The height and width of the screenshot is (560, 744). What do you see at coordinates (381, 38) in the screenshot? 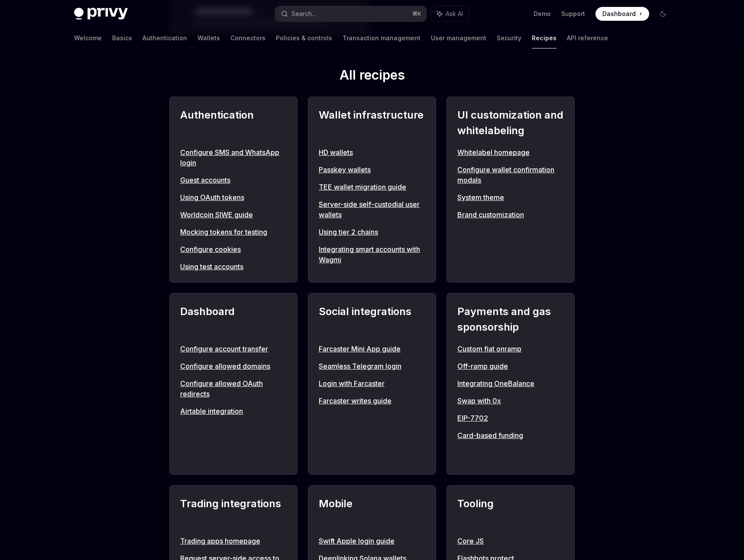
I see `a: Transaction management` at bounding box center [381, 38].